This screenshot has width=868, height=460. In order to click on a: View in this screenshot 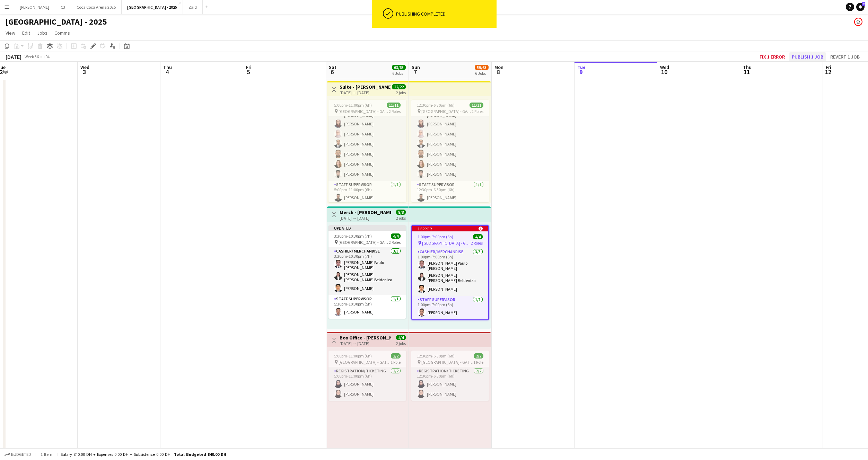, I will do `click(10, 33)`.